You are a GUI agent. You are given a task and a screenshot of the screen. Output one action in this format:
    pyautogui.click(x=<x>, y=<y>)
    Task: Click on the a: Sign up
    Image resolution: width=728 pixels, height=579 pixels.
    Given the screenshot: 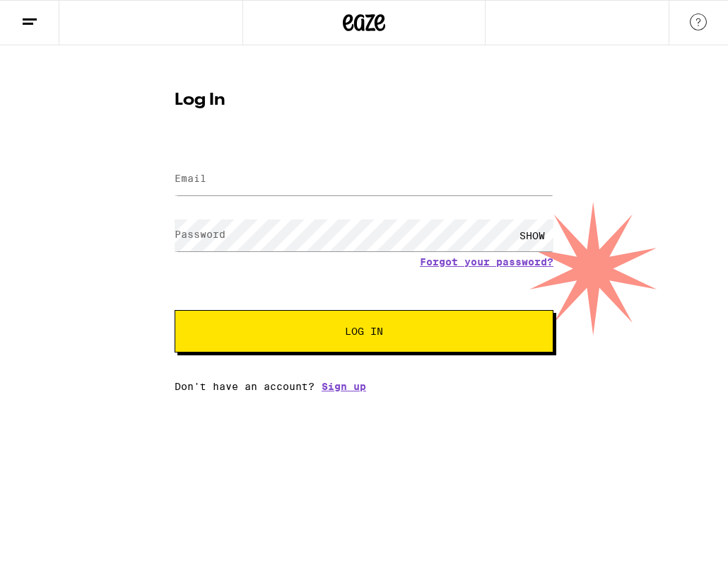 What is the action you would take?
    pyautogui.click(x=344, y=386)
    